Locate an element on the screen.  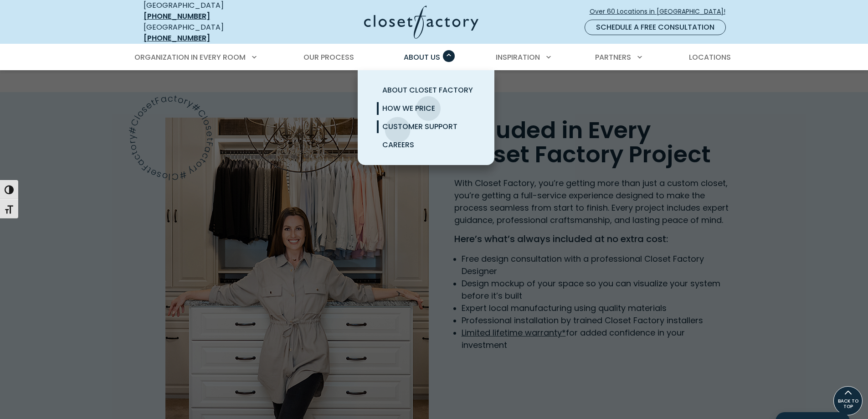
span: About Closet Factory is located at coordinates (427, 90).